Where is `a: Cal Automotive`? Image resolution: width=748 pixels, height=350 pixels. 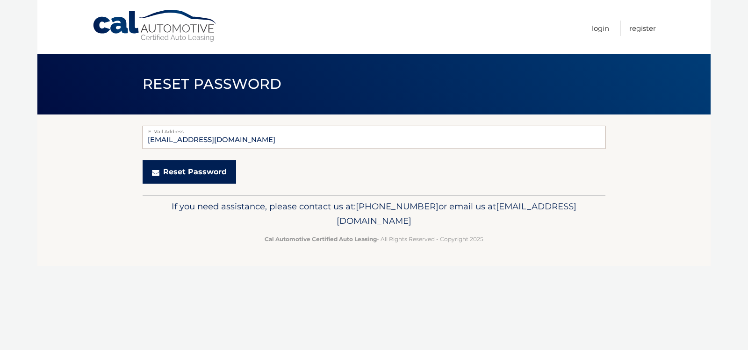 a: Cal Automotive is located at coordinates (155, 26).